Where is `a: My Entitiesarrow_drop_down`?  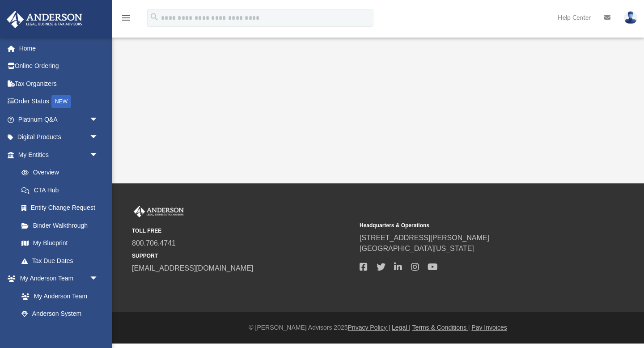 a: My Entitiesarrow_drop_down is located at coordinates (59, 155).